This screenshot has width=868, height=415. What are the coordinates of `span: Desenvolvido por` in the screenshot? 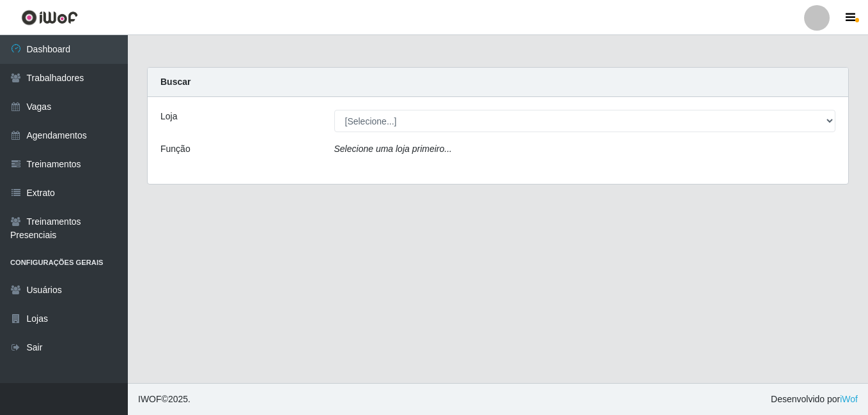 It's located at (814, 399).